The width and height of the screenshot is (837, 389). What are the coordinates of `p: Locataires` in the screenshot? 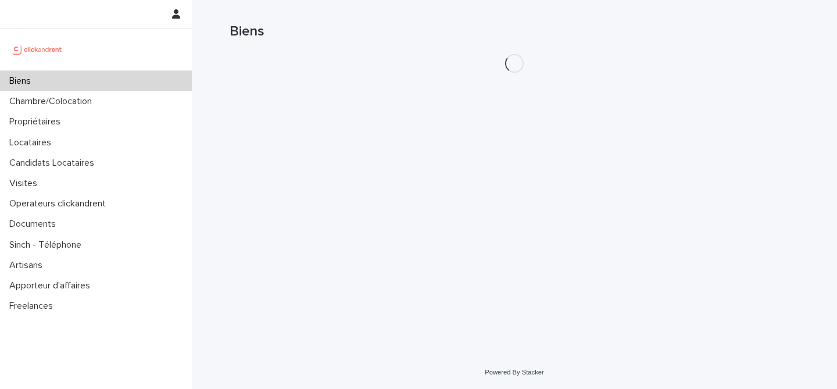 It's located at (33, 142).